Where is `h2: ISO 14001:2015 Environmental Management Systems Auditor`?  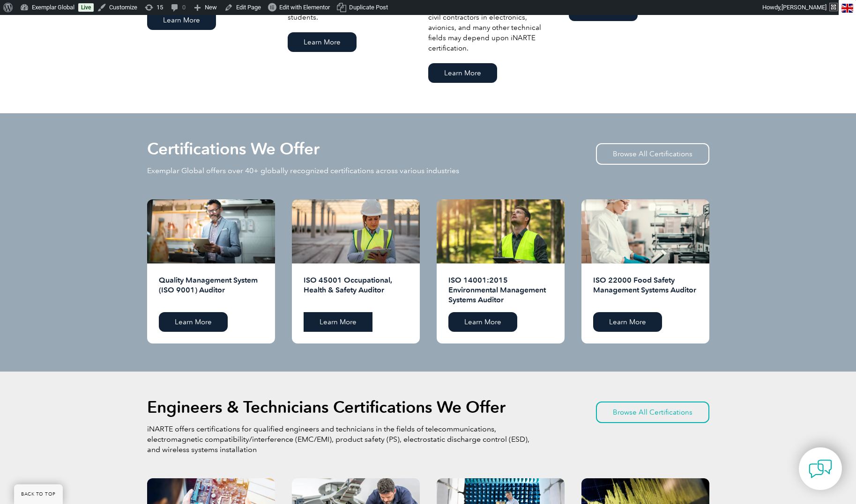 h2: ISO 14001:2015 Environmental Management Systems Auditor is located at coordinates (501, 290).